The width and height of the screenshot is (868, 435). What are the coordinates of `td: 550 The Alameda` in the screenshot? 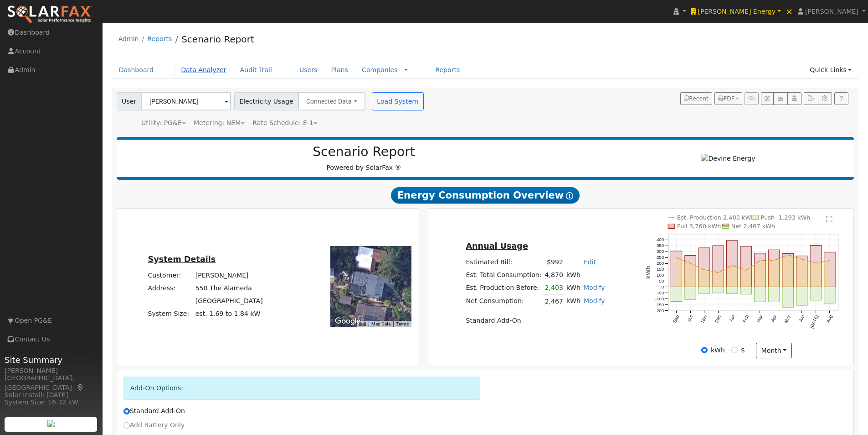 It's located at (229, 288).